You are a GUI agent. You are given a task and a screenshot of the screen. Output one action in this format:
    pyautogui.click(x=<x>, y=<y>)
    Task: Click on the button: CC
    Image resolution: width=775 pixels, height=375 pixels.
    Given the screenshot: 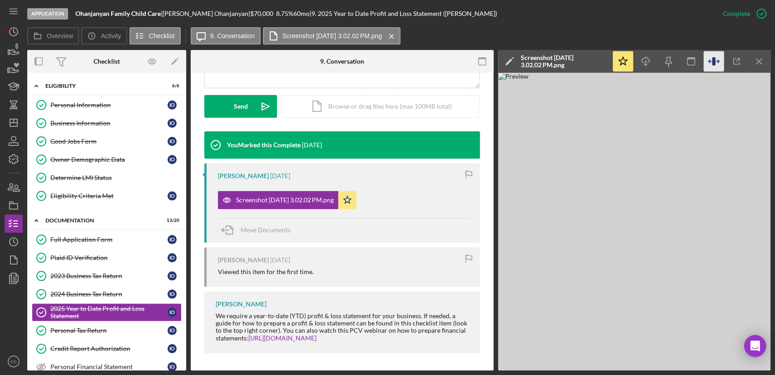 What is the action you would take?
    pyautogui.click(x=14, y=361)
    